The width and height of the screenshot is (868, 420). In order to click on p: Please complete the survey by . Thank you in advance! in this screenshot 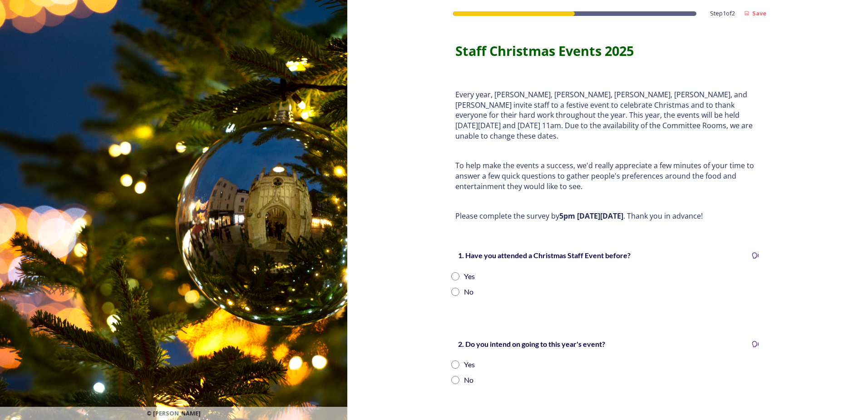, I will do `click(607, 216)`.